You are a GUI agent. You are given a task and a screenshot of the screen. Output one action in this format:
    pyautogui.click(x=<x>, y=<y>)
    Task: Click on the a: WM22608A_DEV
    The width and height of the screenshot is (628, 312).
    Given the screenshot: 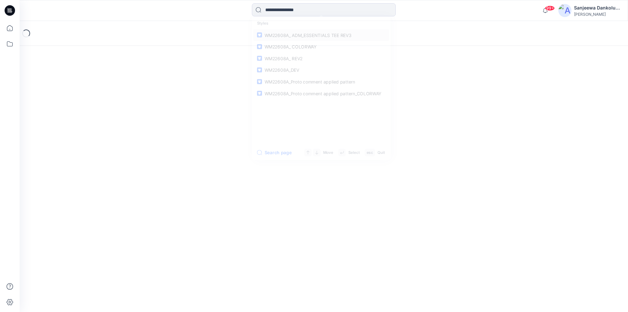 What is the action you would take?
    pyautogui.click(x=321, y=70)
    